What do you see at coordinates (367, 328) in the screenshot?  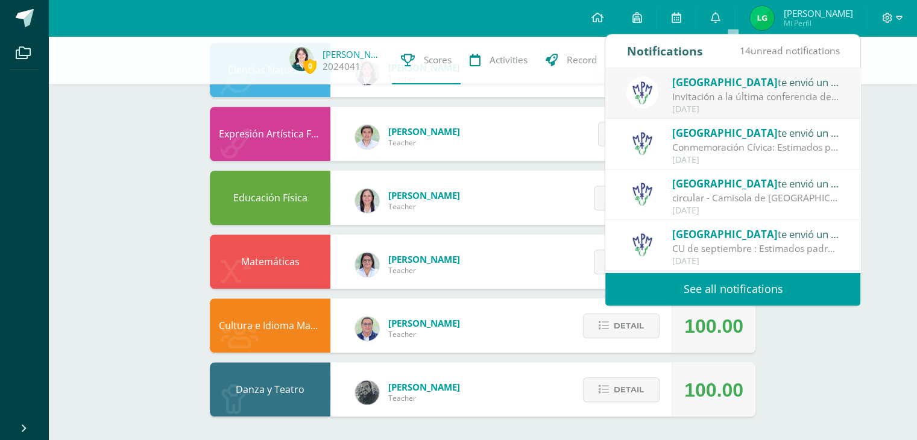 I see `img: c1c1b07ef08c5b34f56a5eb7b3c08b85.png` at bounding box center [367, 328].